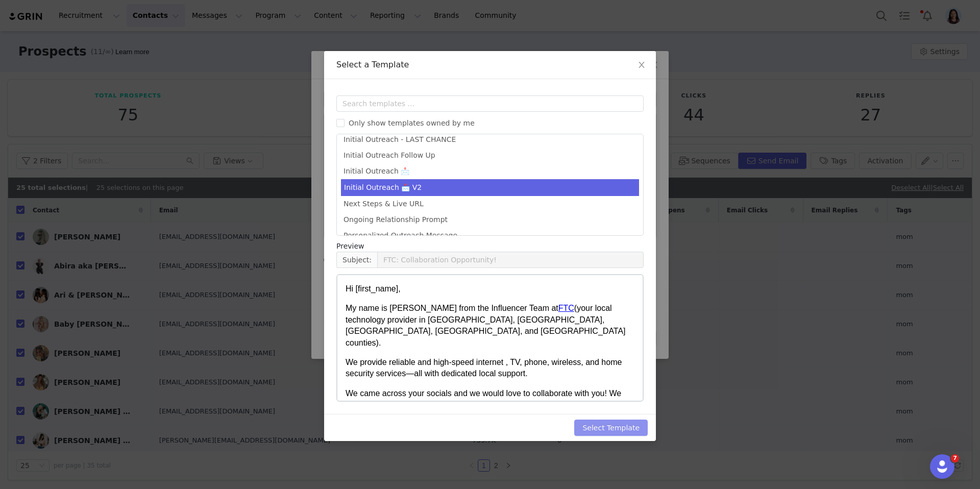 The height and width of the screenshot is (489, 980). What do you see at coordinates (490, 155) in the screenshot?
I see `li: Initial Outreach Follow Up` at bounding box center [490, 155].